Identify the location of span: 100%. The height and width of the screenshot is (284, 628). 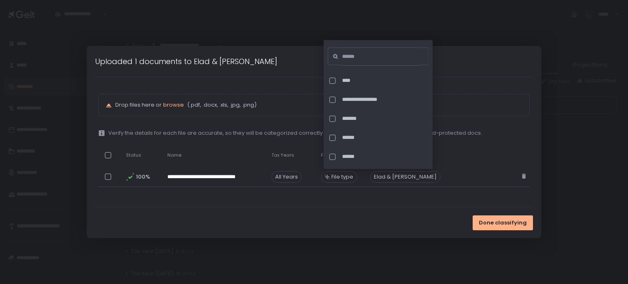
(143, 177).